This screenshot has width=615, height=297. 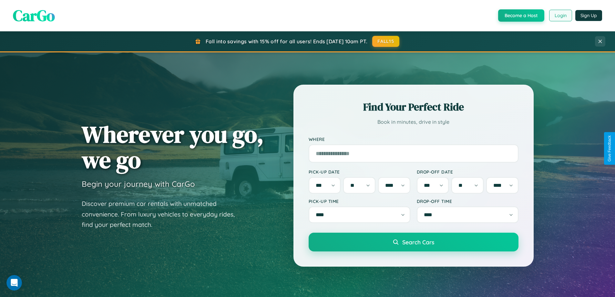 What do you see at coordinates (588, 15) in the screenshot?
I see `button: Sign Up` at bounding box center [588, 15].